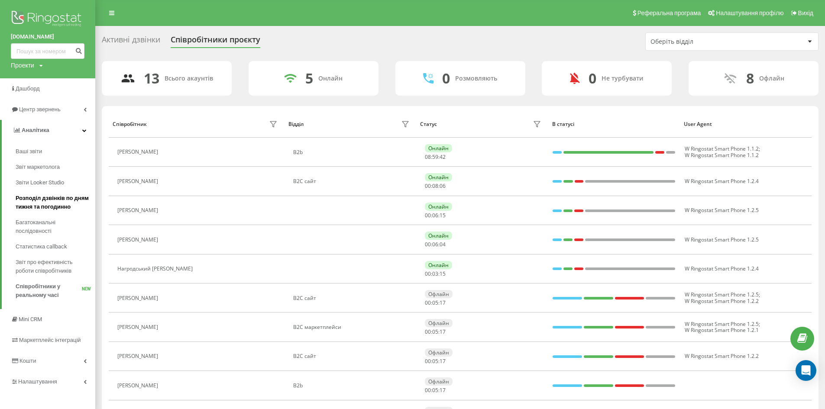  Describe the element at coordinates (152, 78) in the screenshot. I see `div: 13` at that location.